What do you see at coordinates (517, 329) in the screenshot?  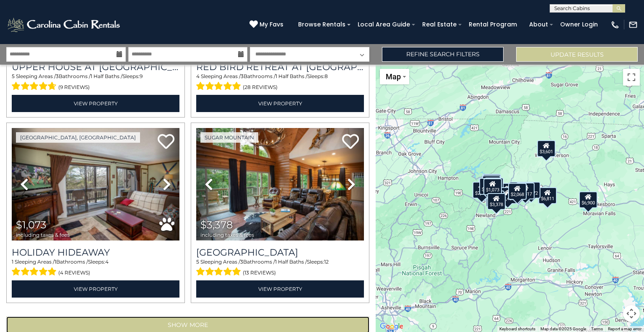 I see `button: Keyboard shortcuts` at bounding box center [517, 329].